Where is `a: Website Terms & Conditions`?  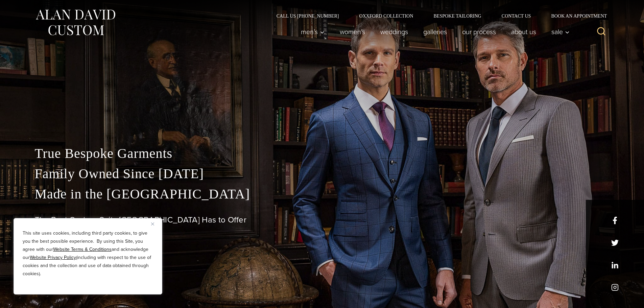 a: Website Terms & Conditions is located at coordinates (82, 249).